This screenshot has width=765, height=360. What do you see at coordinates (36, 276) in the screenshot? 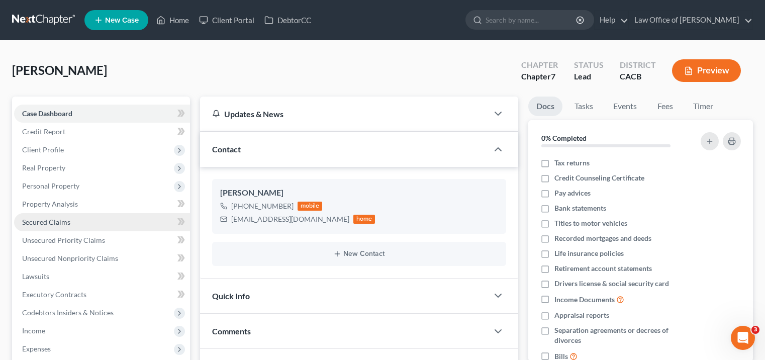
I see `span: Lawsuits` at bounding box center [36, 276].